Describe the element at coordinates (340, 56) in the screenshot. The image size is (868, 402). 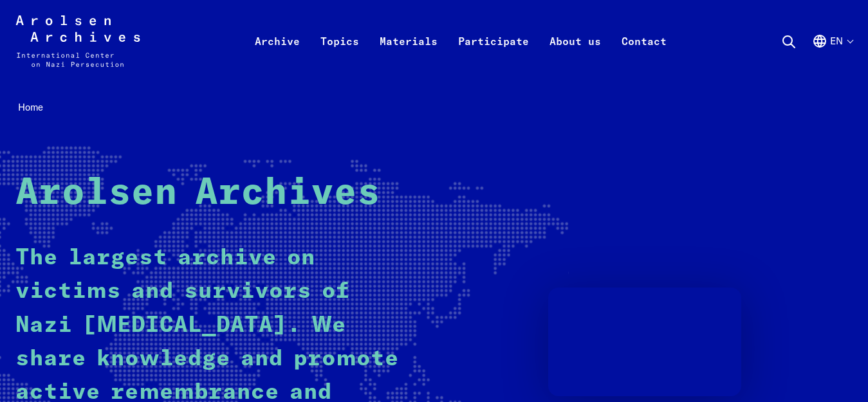
I see `a: Topics` at that location.